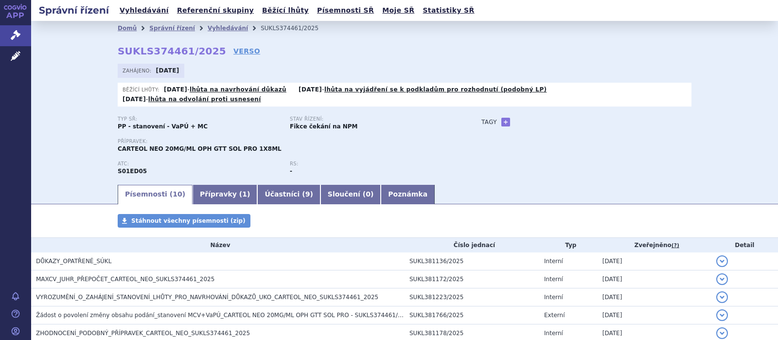  Describe the element at coordinates (163, 126) in the screenshot. I see `strong: PP - stanovení - VaPÚ + MC` at that location.